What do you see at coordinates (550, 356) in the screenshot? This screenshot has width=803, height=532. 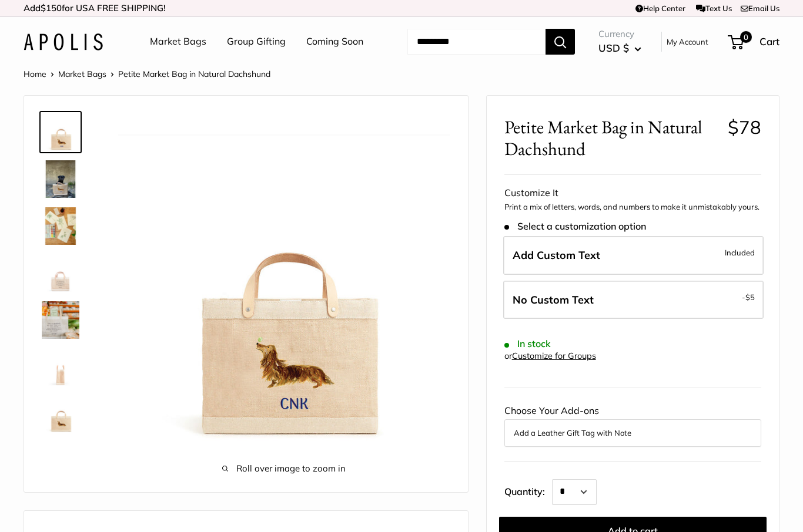 I see `div: or` at bounding box center [550, 356].